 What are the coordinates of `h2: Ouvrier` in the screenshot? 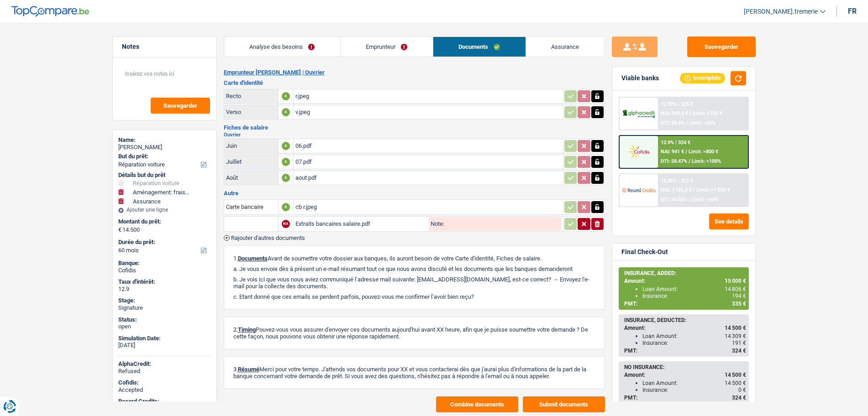 It's located at (414, 135).